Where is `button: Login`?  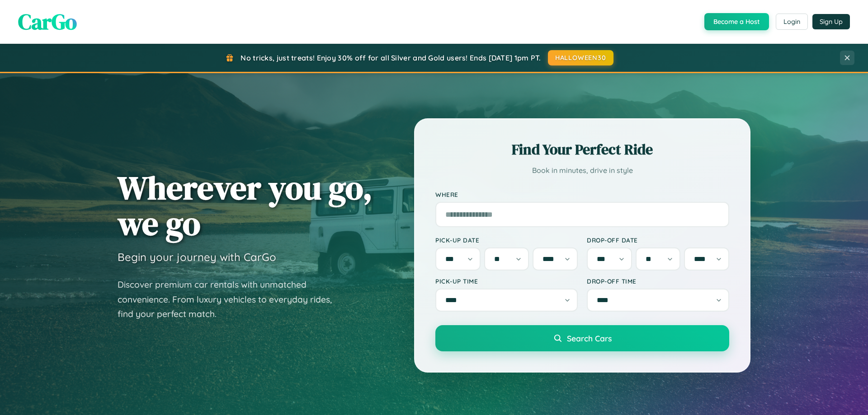 button: Login is located at coordinates (792, 22).